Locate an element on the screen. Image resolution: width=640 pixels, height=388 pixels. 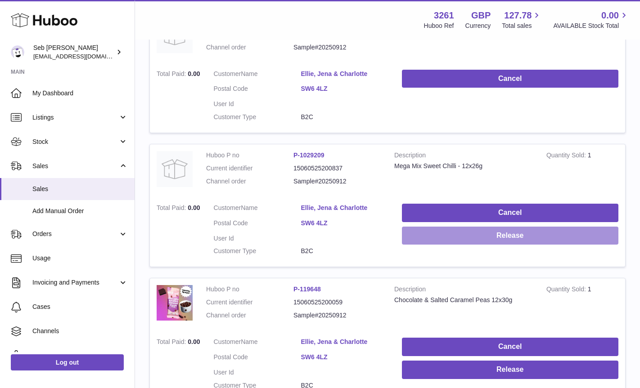
div: Chocolate & Salted Caramel Peas 12x30g is located at coordinates (463, 300).